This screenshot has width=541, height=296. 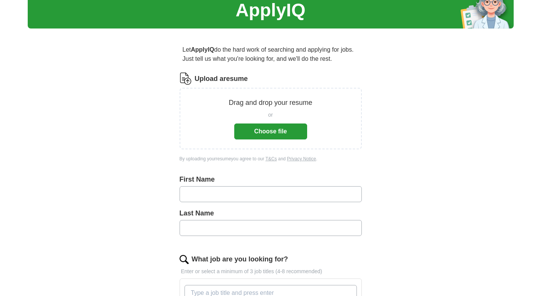 What do you see at coordinates (221, 79) in the screenshot?
I see `label: Upload a resume` at bounding box center [221, 79].